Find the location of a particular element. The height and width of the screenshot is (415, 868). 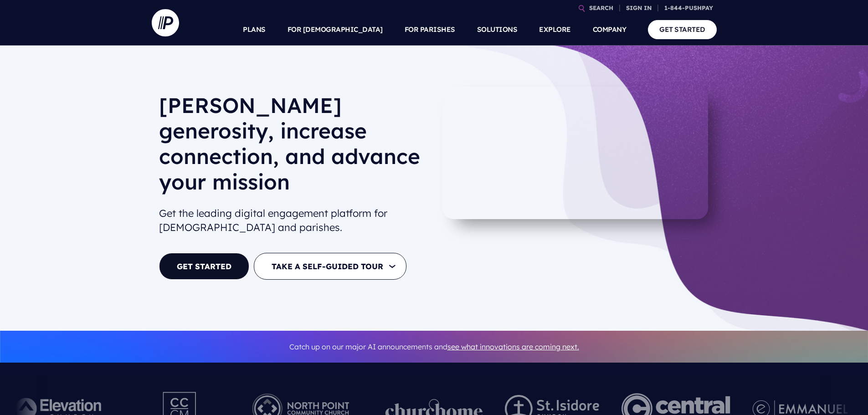

a: PLANS is located at coordinates (254, 29).